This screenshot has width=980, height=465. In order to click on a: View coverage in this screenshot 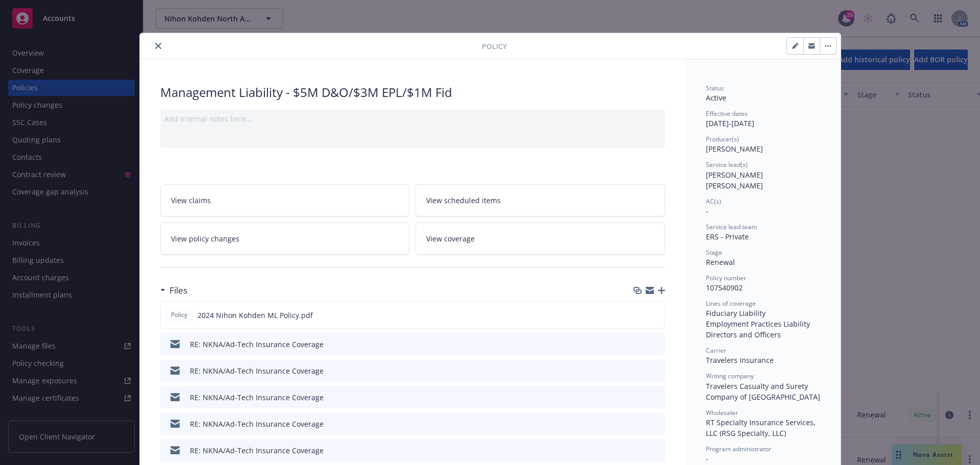, I will do `click(540, 239)`.